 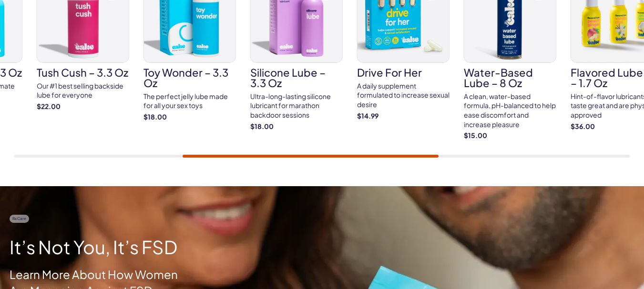 I want to click on h3: Silicone Lube – 3.3 oz, so click(x=297, y=77).